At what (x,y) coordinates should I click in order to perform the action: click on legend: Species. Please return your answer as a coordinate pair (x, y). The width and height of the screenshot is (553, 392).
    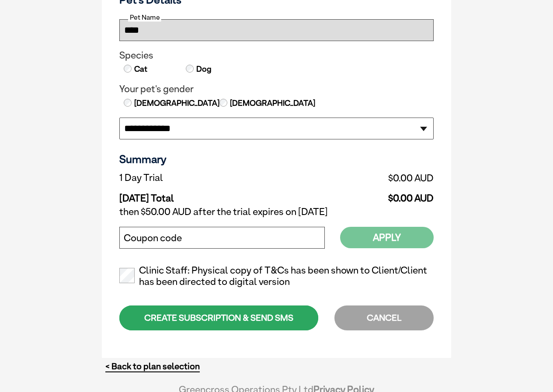
    Looking at the image, I should click on (276, 55).